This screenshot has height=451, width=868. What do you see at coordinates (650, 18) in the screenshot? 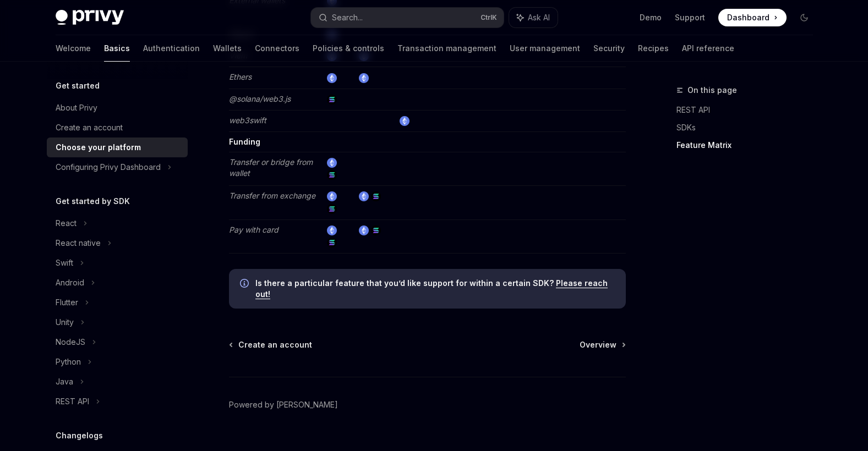
I see `a: Demo` at bounding box center [650, 18].